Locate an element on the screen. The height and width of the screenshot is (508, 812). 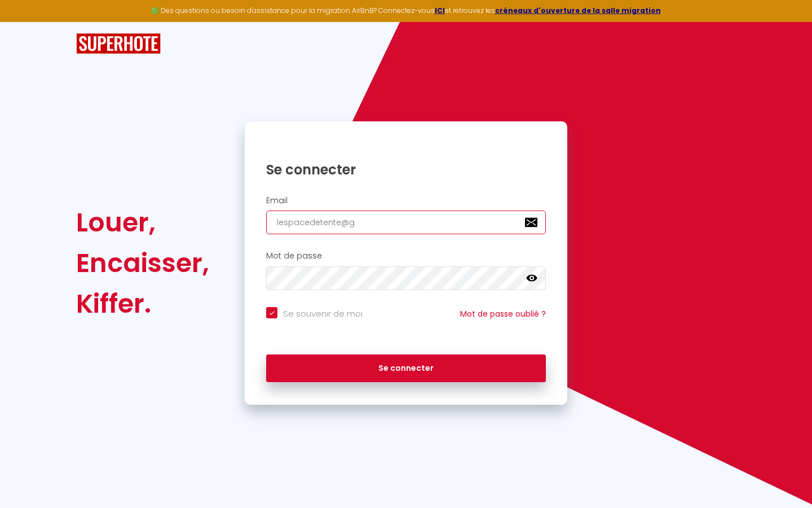
strong: ICI is located at coordinates (440, 10).